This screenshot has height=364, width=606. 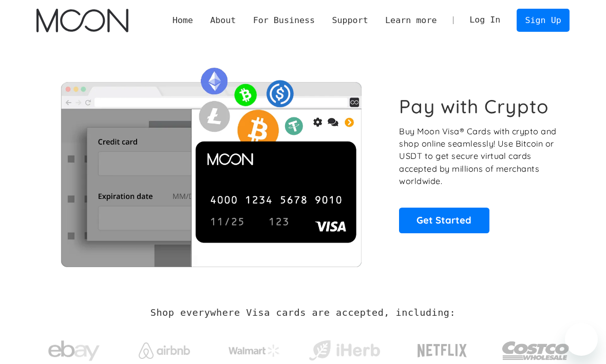 What do you see at coordinates (254, 351) in the screenshot?
I see `img: Walmart` at bounding box center [254, 351].